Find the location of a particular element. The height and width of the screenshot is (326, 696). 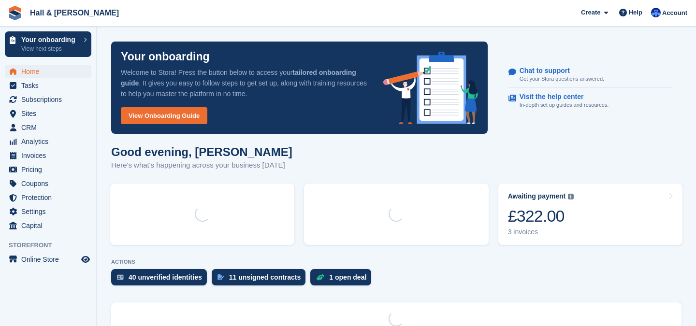

p: Visit the help center is located at coordinates (560, 97).